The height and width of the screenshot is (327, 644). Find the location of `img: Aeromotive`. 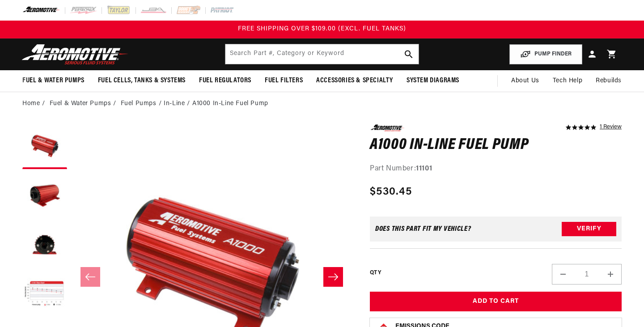

img: Aeromotive is located at coordinates (75, 54).